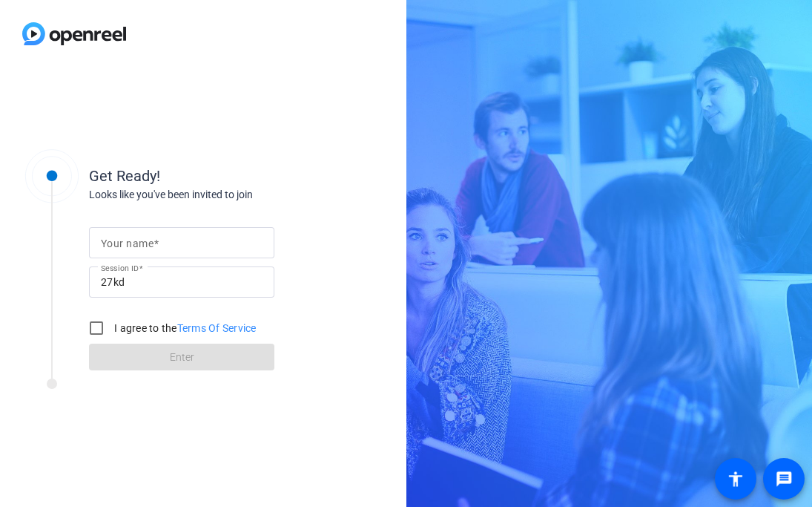  I want to click on a: Terms Of Service, so click(217, 328).